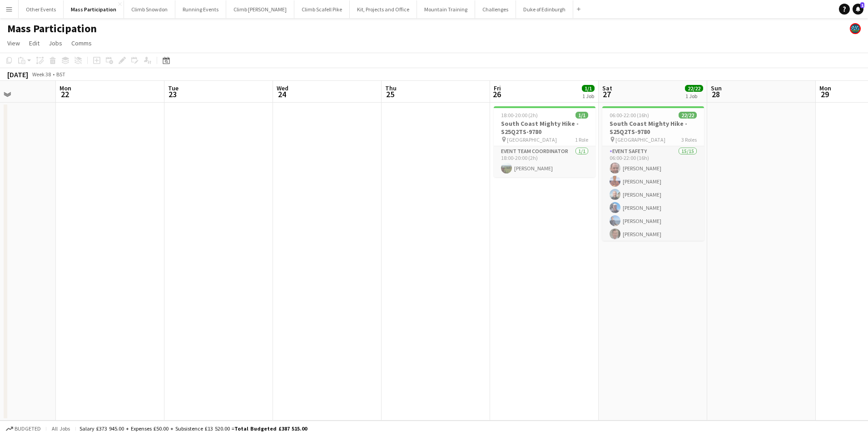 This screenshot has height=436, width=868. Describe the element at coordinates (81, 43) in the screenshot. I see `a: Comms` at that location.